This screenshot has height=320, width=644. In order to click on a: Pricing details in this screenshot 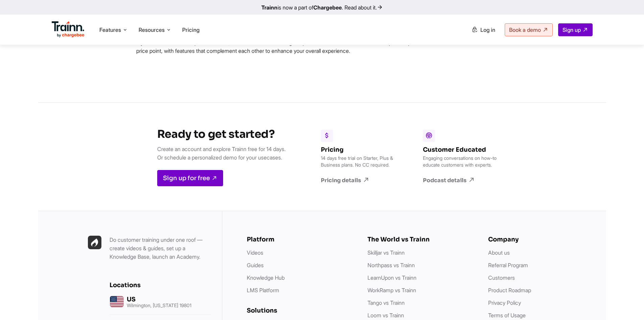, I will do `click(360, 180)`.